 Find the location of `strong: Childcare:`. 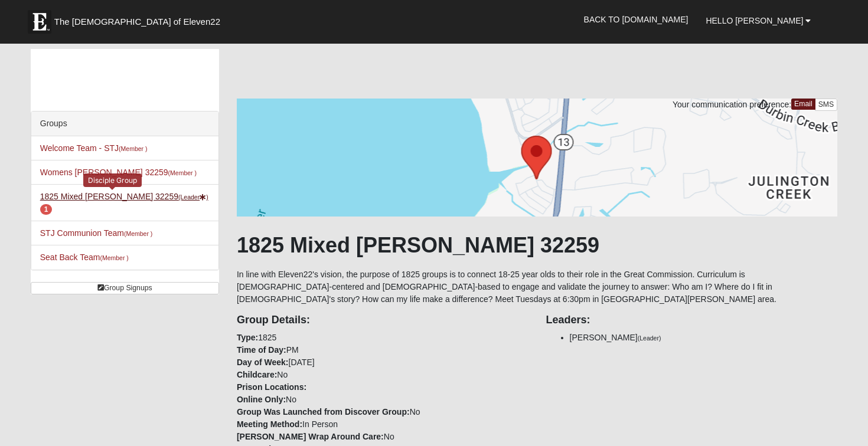

strong: Childcare: is located at coordinates (257, 375).